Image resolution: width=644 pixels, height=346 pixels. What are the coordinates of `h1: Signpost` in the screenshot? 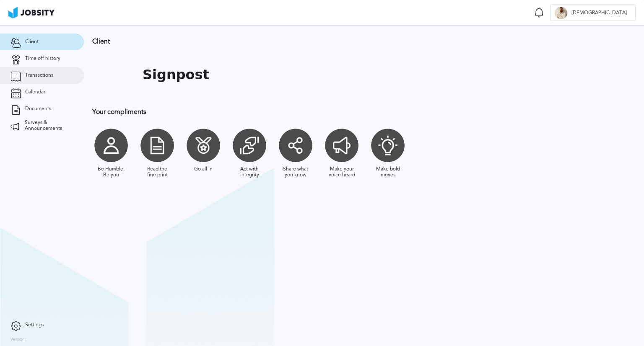 It's located at (176, 75).